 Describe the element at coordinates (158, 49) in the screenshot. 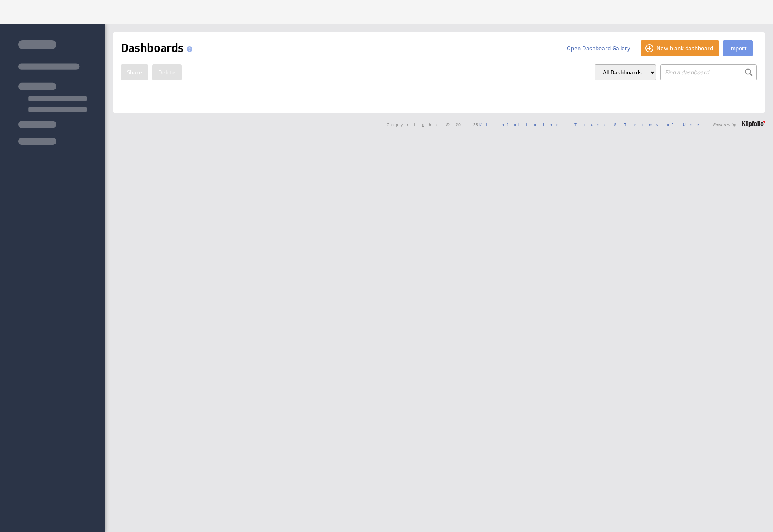

I see `h1: Dashboards` at that location.